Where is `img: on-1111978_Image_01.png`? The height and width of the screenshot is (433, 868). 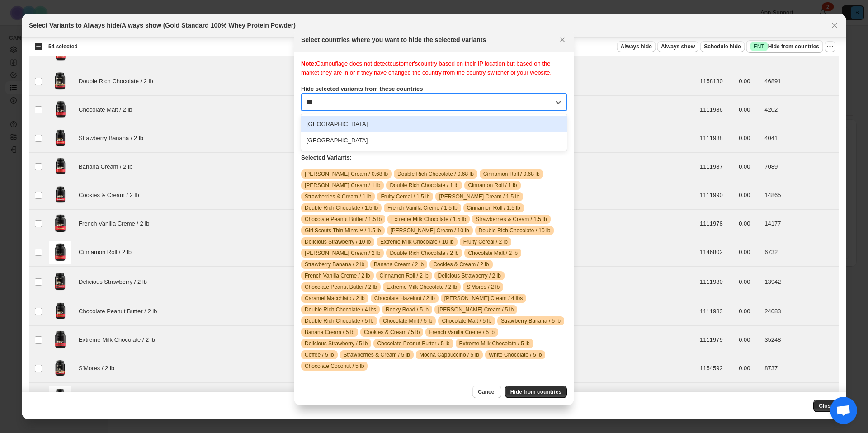
img: on-1111978_Image_01.png is located at coordinates (60, 223).